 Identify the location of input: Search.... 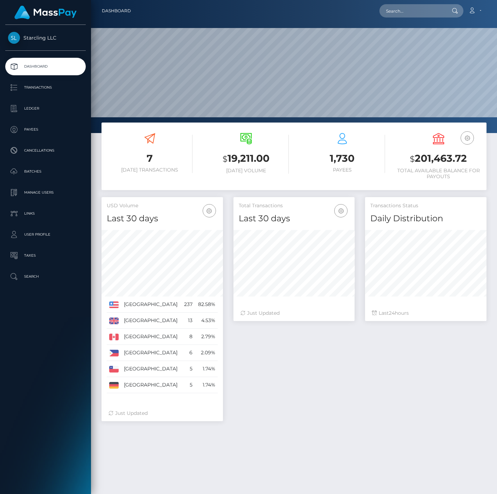
(412, 11).